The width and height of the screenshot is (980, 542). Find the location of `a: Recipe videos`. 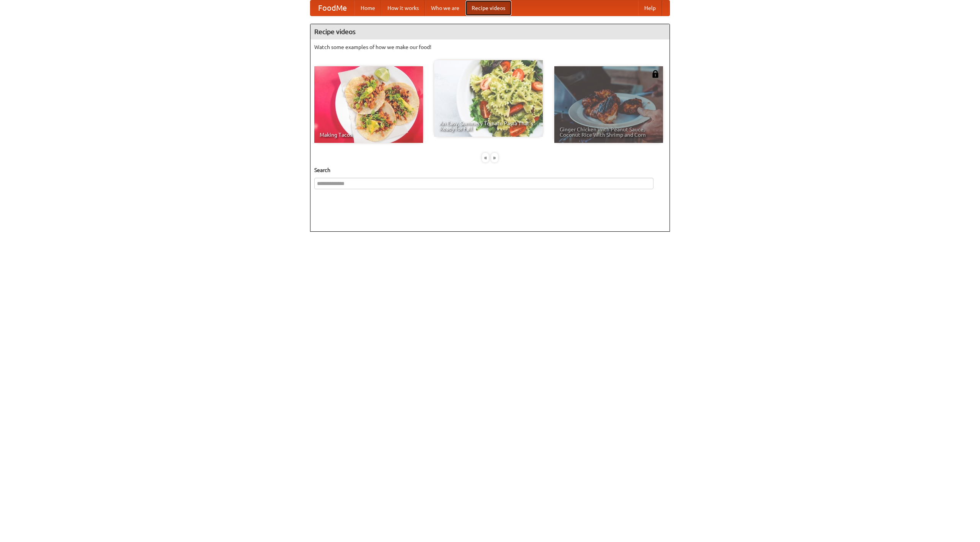

a: Recipe videos is located at coordinates (488, 8).